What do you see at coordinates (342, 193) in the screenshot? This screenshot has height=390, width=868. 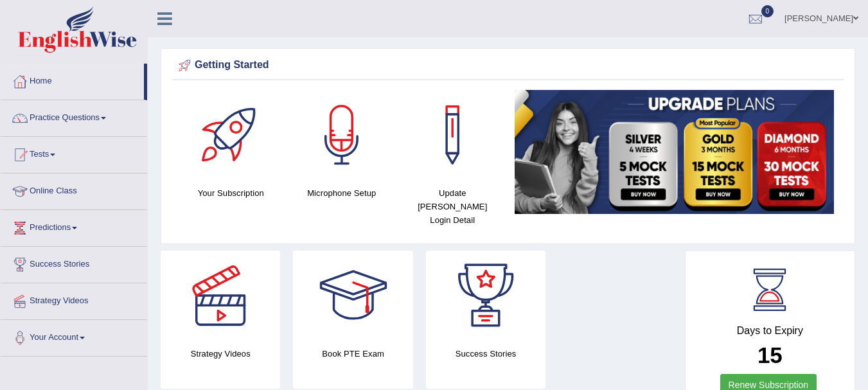 I see `h4: Microphone Setup` at bounding box center [342, 193].